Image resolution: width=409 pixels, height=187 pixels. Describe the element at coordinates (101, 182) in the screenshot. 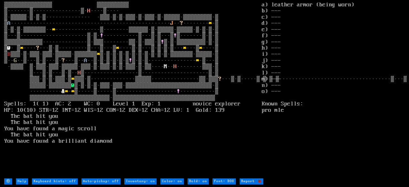

I see `input: Auto-pickup: off` at that location.